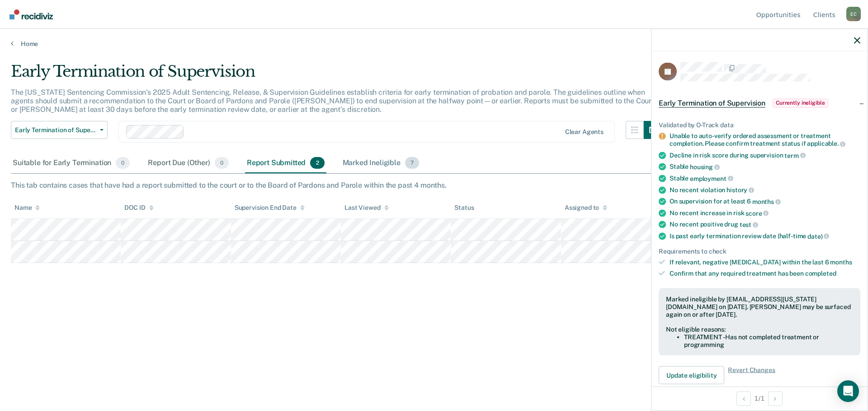  I want to click on li: TREATMENT - Has not completed treatment or programming, so click(768, 341).